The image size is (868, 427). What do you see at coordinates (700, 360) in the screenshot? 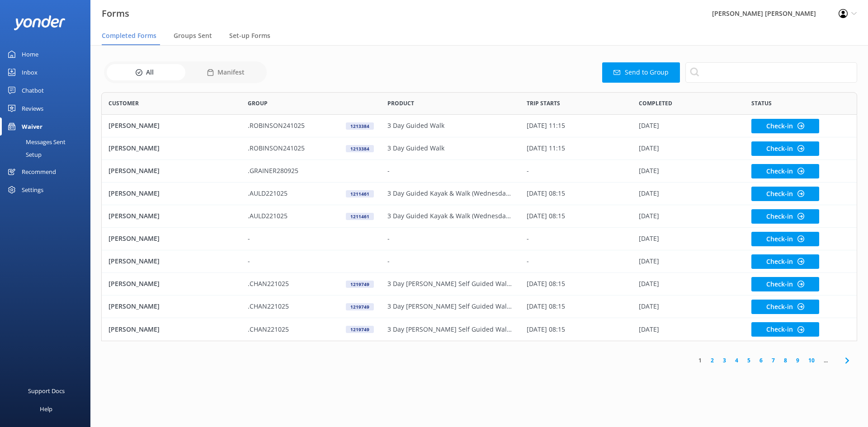
I see `a: 1` at bounding box center [700, 360].